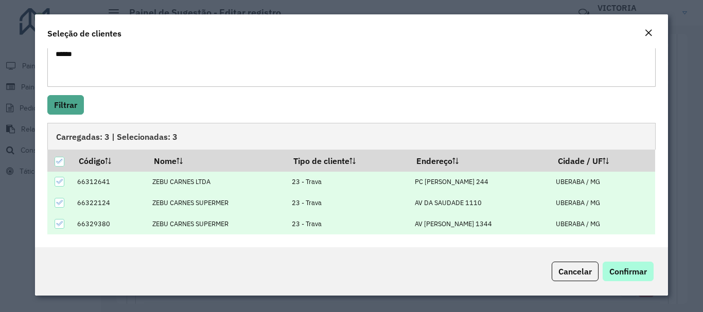  Describe the element at coordinates (480, 203) in the screenshot. I see `td: AV DA SAUDADE 1110` at that location.